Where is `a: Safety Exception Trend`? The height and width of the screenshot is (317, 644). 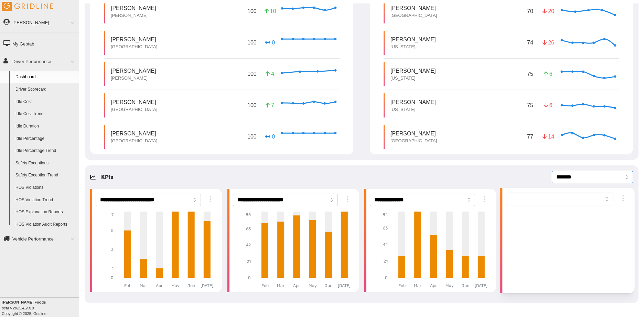 a: Safety Exception Trend is located at coordinates (46, 175).